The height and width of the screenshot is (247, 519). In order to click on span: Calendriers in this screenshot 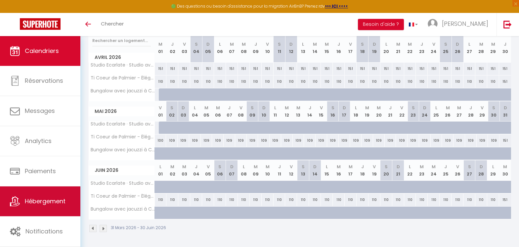, I will do `click(42, 51)`.